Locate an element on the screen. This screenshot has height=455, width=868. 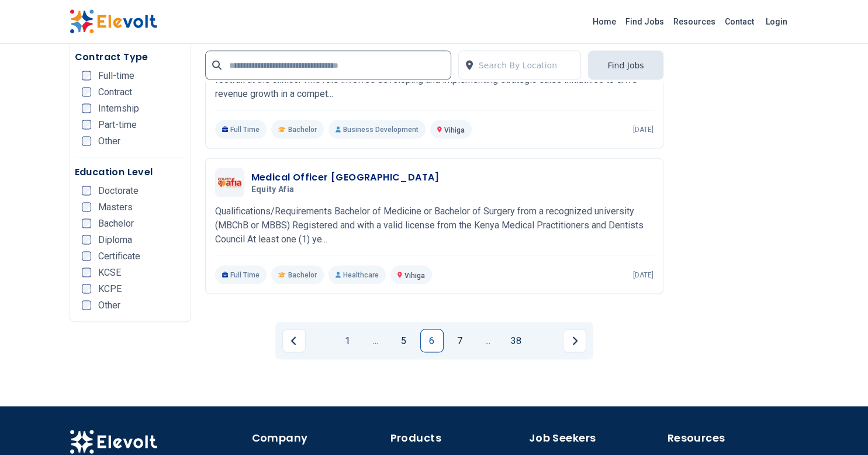
div: Chat Widget is located at coordinates (839, 427).